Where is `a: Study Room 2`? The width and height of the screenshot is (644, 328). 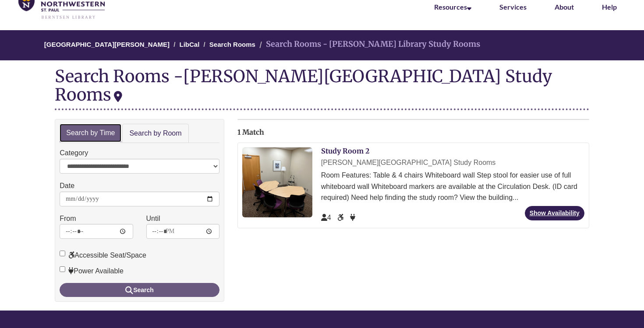
a: Study Room 2 is located at coordinates (345, 151).